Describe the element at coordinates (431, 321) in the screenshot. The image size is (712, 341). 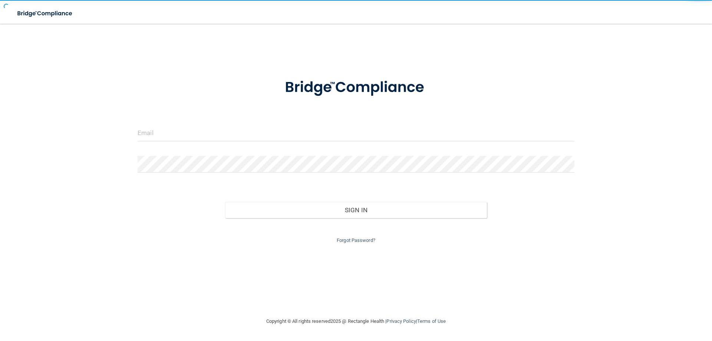
I see `a: Terms of Use` at that location.